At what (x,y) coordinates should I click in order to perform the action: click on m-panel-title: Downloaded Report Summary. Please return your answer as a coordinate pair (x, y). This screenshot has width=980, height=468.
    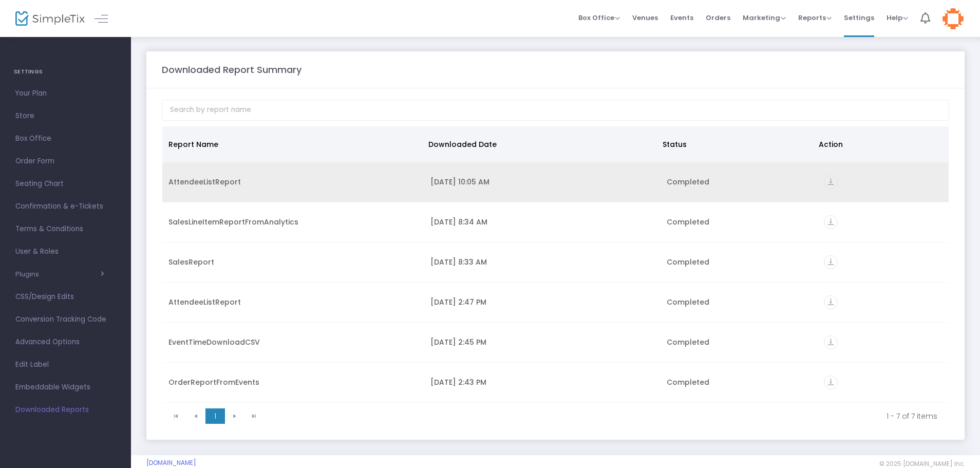
    Looking at the image, I should click on (231, 69).